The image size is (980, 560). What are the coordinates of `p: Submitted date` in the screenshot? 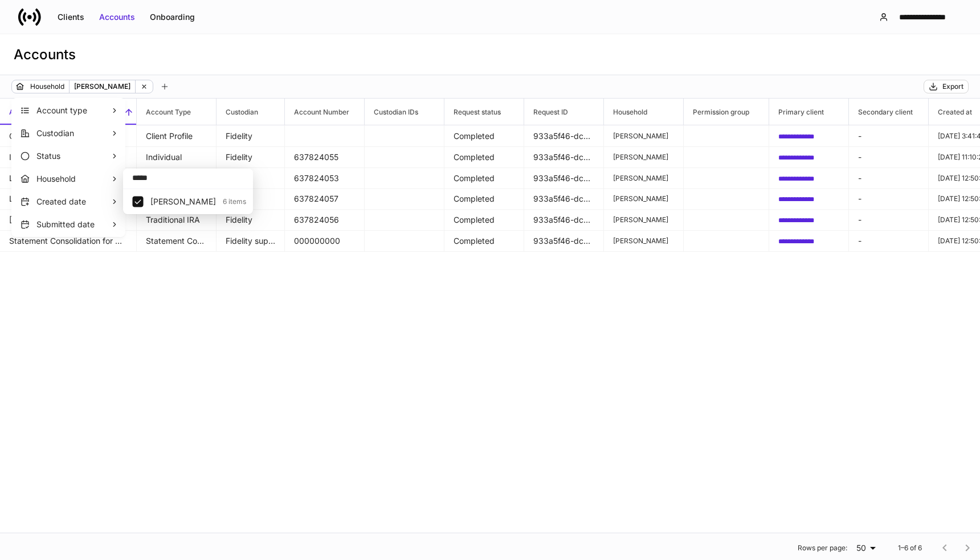 It's located at (74, 225).